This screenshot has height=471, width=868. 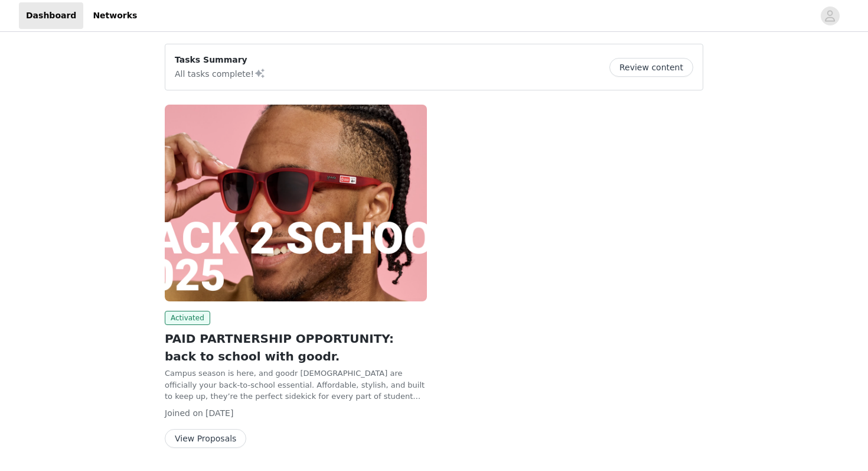 What do you see at coordinates (184, 413) in the screenshot?
I see `span: Joined on` at bounding box center [184, 413].